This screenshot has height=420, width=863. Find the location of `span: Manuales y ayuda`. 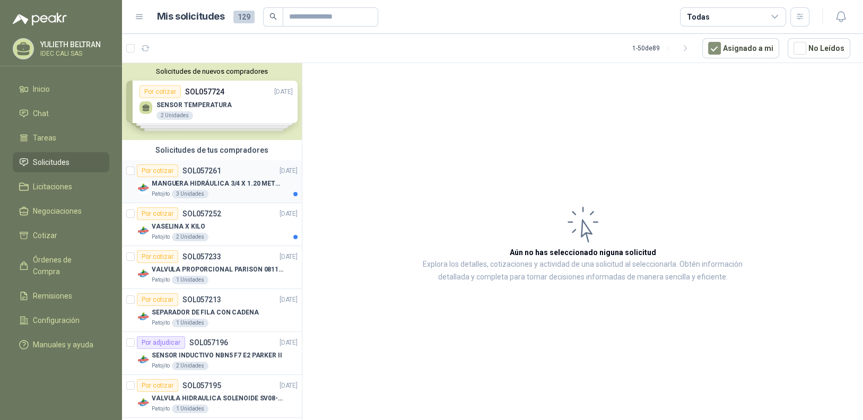

span: Manuales y ayuda is located at coordinates (63, 345).